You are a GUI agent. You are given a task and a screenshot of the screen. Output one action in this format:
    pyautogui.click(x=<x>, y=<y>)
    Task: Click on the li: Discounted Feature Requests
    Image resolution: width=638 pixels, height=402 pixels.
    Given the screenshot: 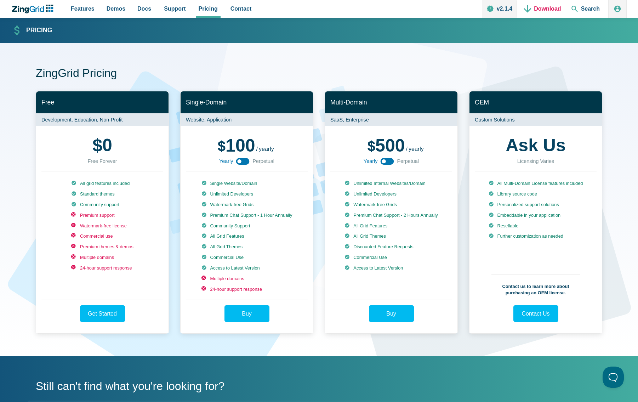 What is the action you would take?
    pyautogui.click(x=391, y=247)
    